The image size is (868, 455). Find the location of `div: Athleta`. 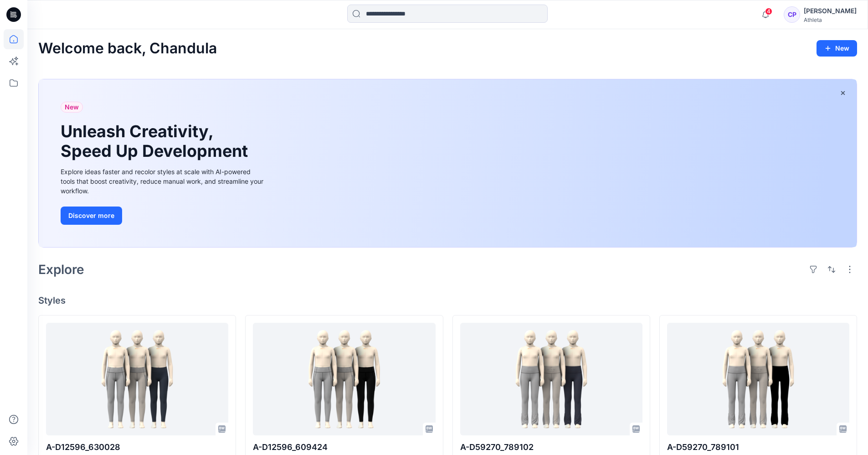

div: Athleta is located at coordinates (830, 20).